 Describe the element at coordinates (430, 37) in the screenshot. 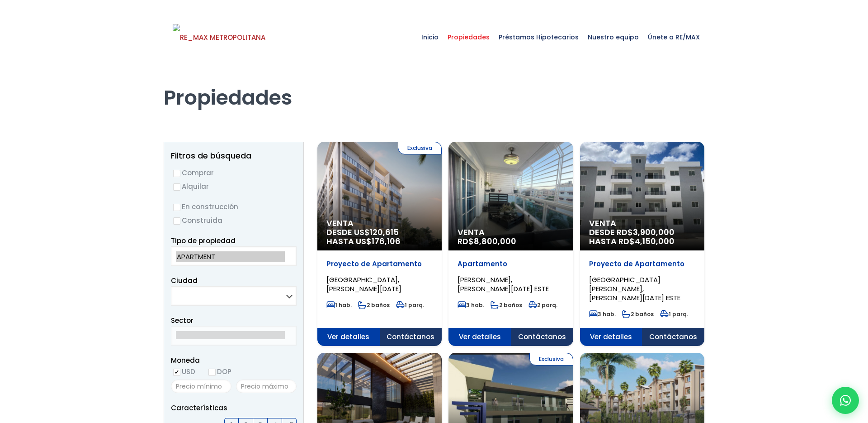

I see `span: Inicio` at that location.